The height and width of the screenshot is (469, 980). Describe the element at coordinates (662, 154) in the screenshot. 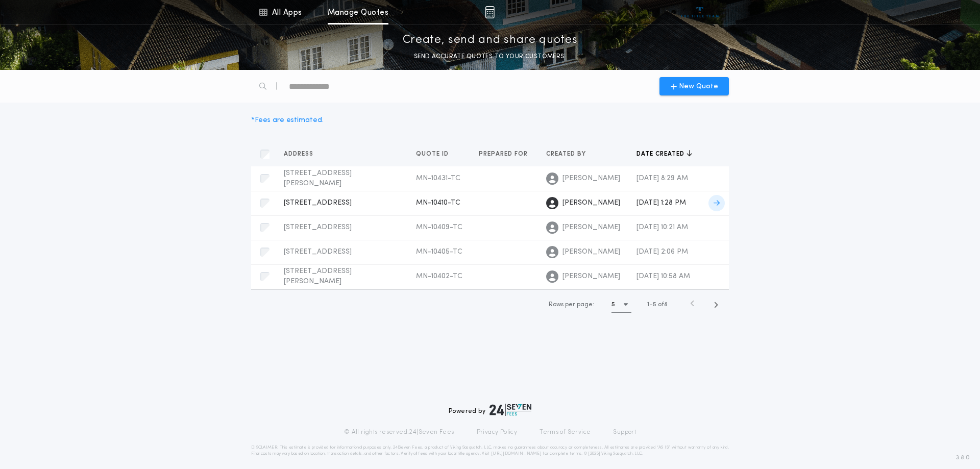

I see `span: Date created` at that location.